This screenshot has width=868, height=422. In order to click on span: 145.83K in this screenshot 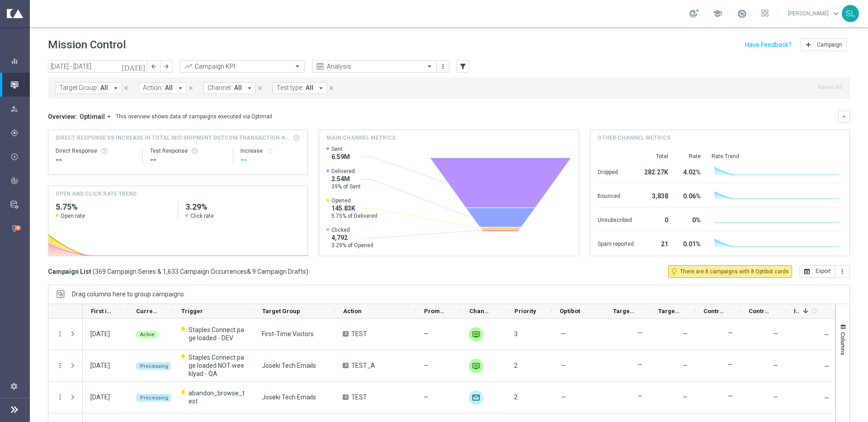, I will do `click(355, 208)`.